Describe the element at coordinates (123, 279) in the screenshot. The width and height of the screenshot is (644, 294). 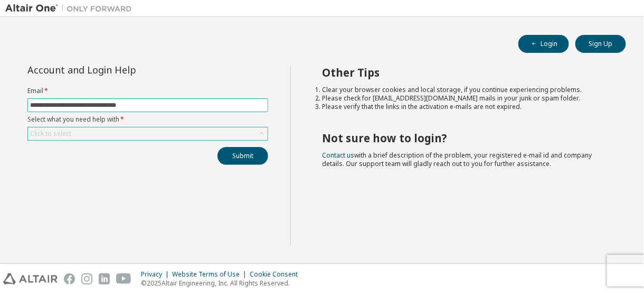
I see `img: youtube.svg` at that location.